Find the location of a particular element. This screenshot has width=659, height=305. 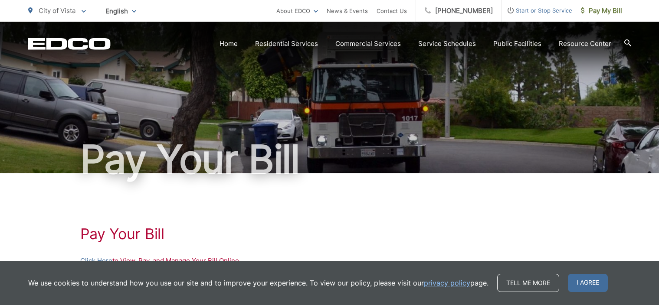

a: Contact Us is located at coordinates (392, 11).